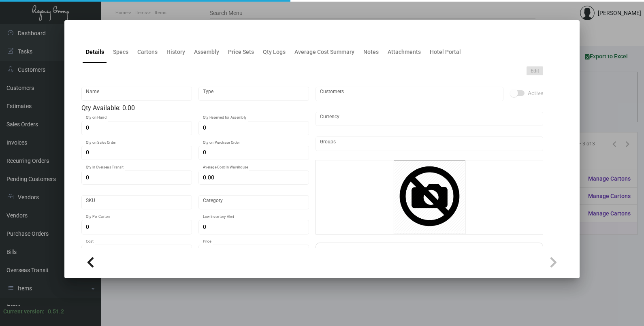 The width and height of the screenshot is (644, 326). Describe the element at coordinates (207, 52) in the screenshot. I see `div: Assembly` at that location.